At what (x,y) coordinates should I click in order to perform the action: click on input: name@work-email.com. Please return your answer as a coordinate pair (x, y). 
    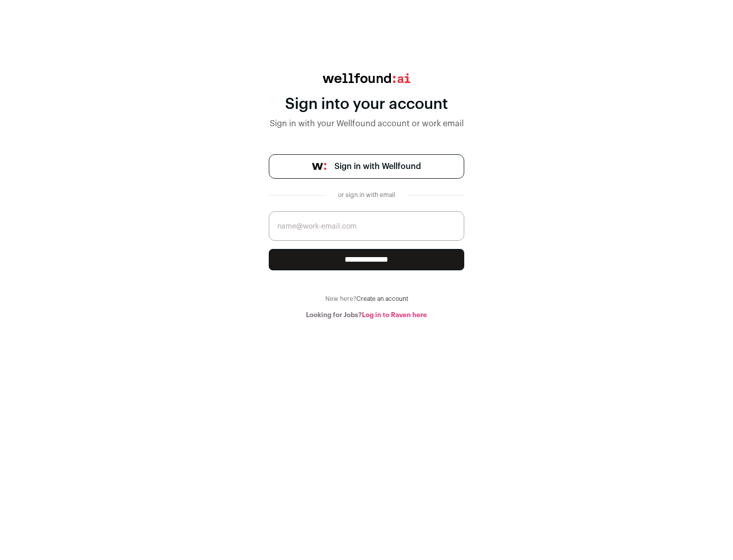
    Looking at the image, I should click on (366, 226).